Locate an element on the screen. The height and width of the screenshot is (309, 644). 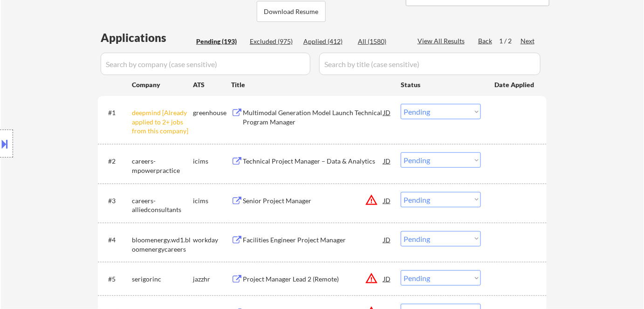
input: Search by company (case sensitive) is located at coordinates (206, 64).